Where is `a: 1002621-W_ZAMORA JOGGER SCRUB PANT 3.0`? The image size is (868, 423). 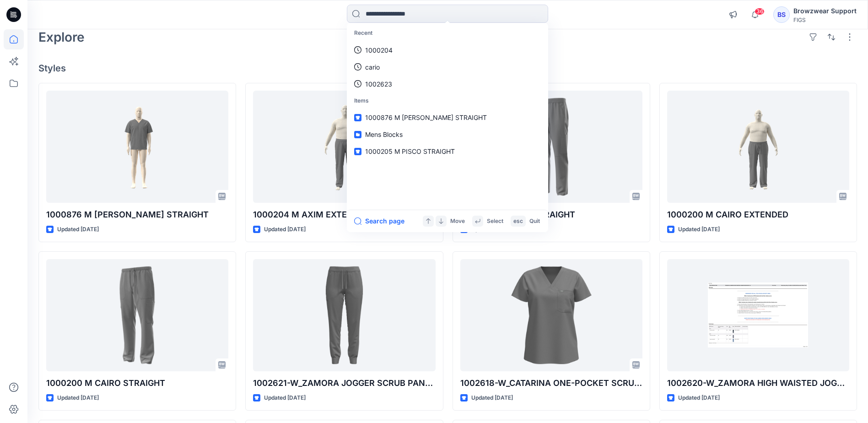 a: 1002621-W_ZAMORA JOGGER SCRUB PANT 3.0 is located at coordinates (344, 315).